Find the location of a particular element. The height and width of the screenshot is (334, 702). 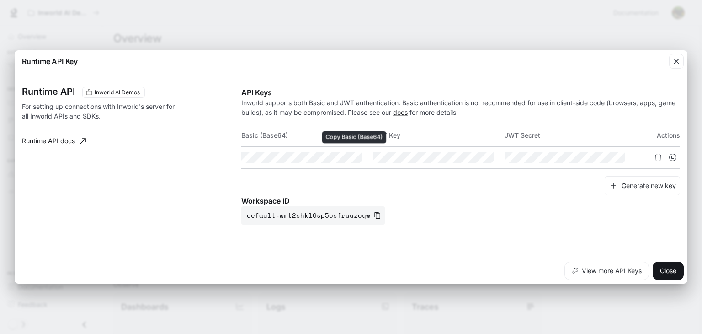

button: View more API Keys is located at coordinates (607, 271).